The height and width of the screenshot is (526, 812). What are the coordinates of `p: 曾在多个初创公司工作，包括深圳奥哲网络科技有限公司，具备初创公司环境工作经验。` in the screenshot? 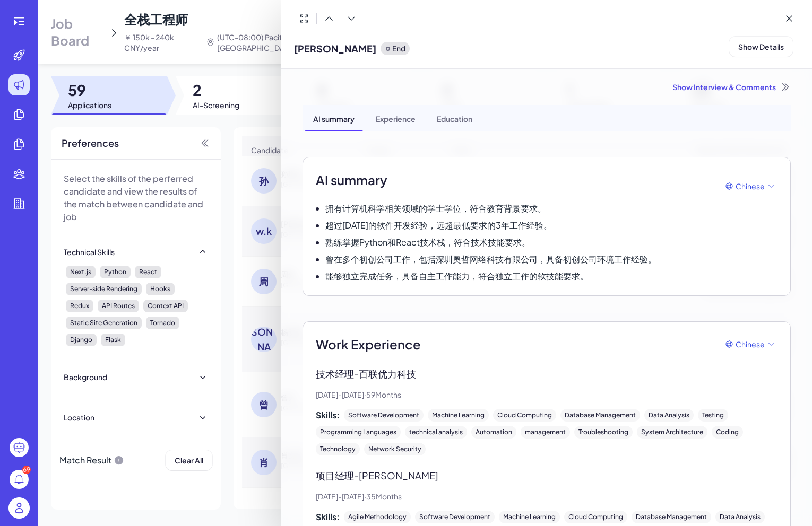 It's located at (491, 259).